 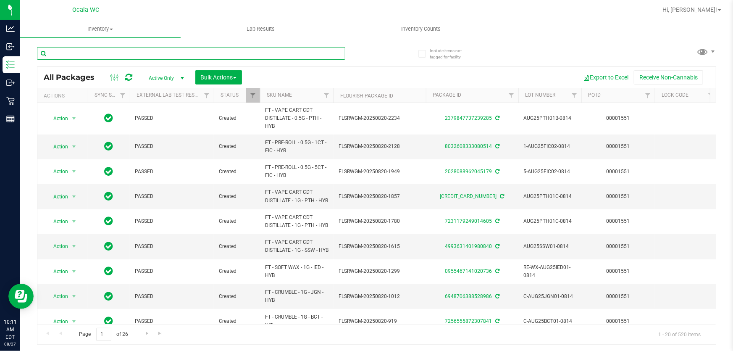 What do you see at coordinates (100, 29) in the screenshot?
I see `span: Inventory` at bounding box center [100, 29].